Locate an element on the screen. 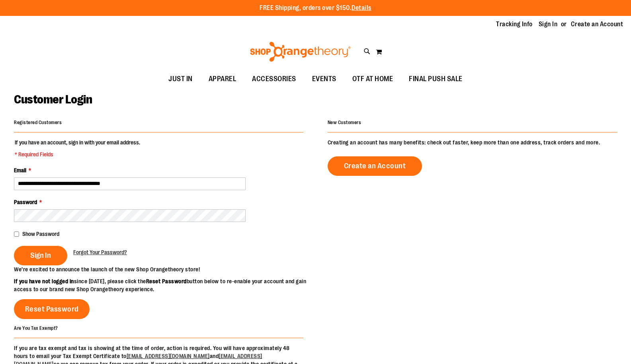 The image size is (631, 364). a: Forgot Your Password? is located at coordinates (100, 252).